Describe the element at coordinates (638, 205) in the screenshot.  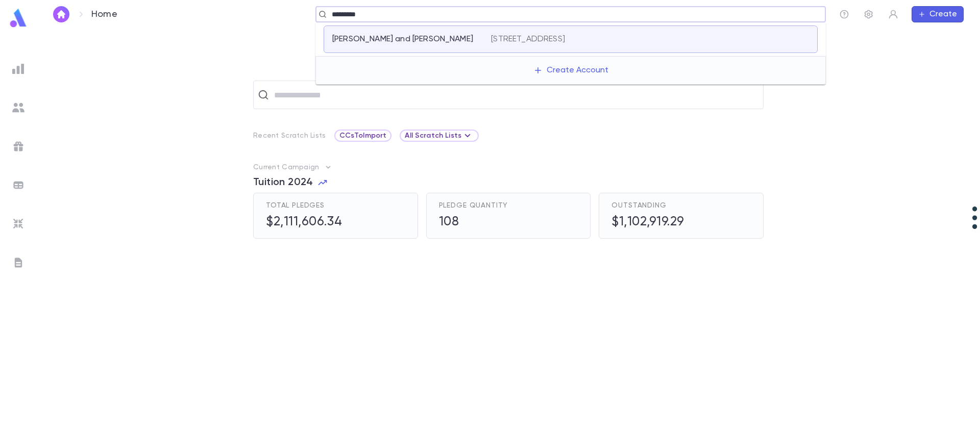
I see `span: Outstanding` at that location.